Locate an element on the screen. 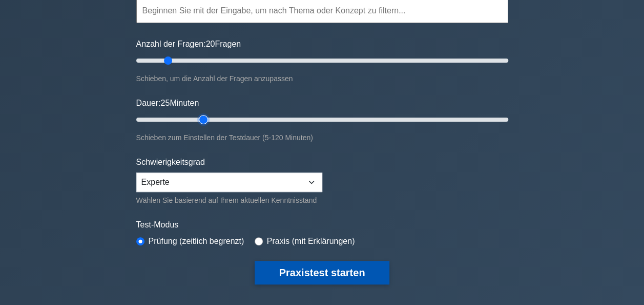 The height and width of the screenshot is (305, 644). div: Wählen Sie basierend auf Ihrem aktuellen Kenntnisstand is located at coordinates (229, 200).